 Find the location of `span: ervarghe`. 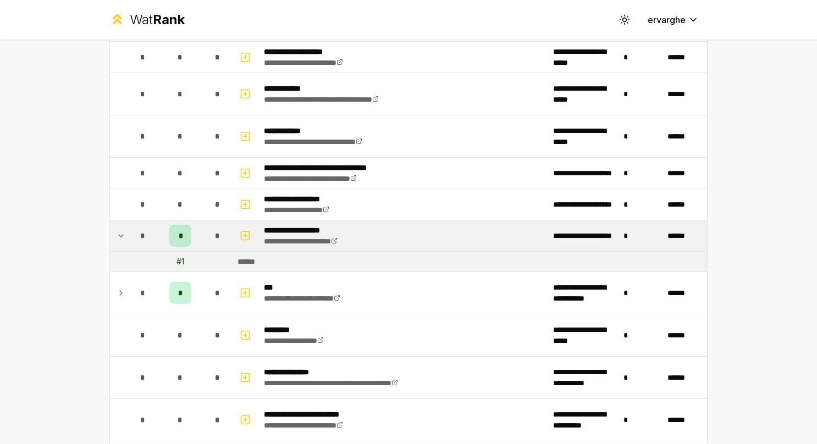

span: ervarghe is located at coordinates (666, 20).